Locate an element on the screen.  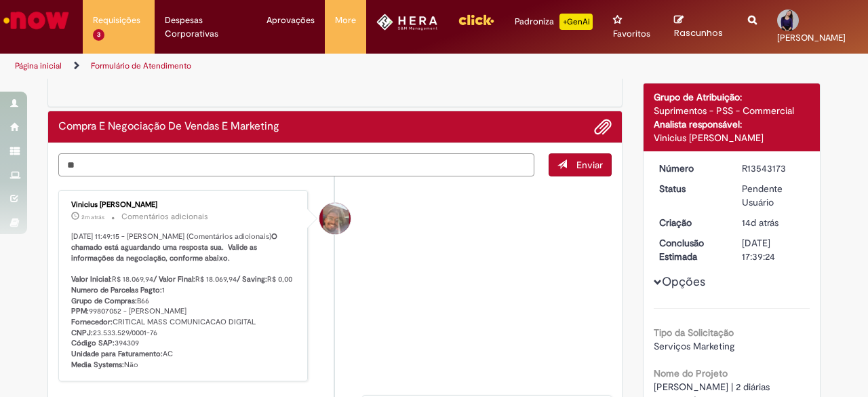
span: Rascunhos is located at coordinates (699, 32).